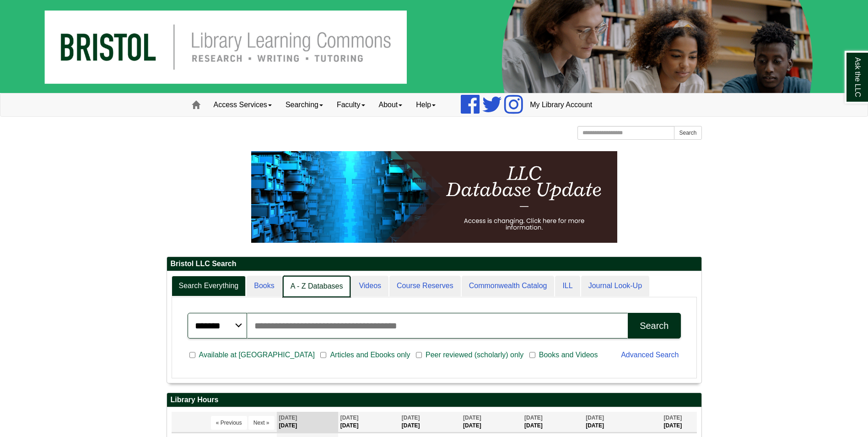  I want to click on div: Search, so click(654, 326).